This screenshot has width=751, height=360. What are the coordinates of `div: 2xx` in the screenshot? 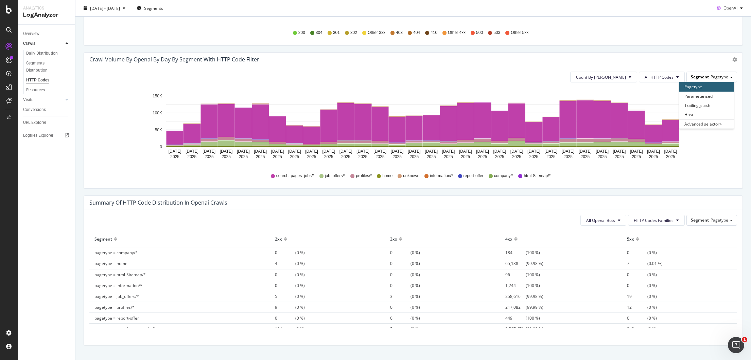 It's located at (278, 239).